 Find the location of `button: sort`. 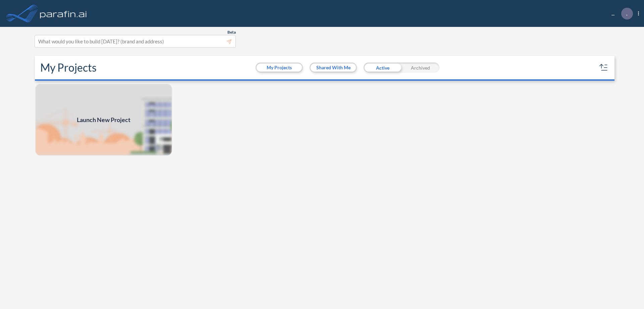

button: sort is located at coordinates (604, 68).